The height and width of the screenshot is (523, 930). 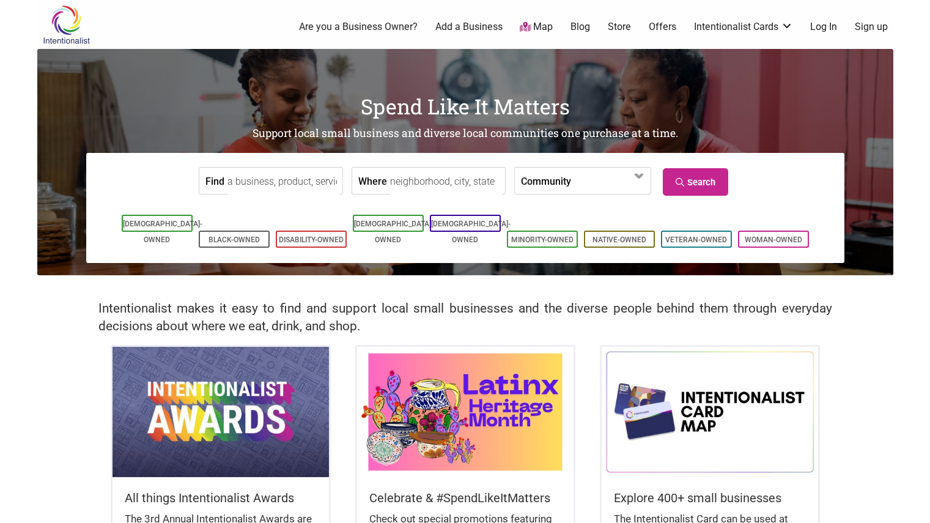 I want to click on h5: Explore 400+ small businesses, so click(x=710, y=498).